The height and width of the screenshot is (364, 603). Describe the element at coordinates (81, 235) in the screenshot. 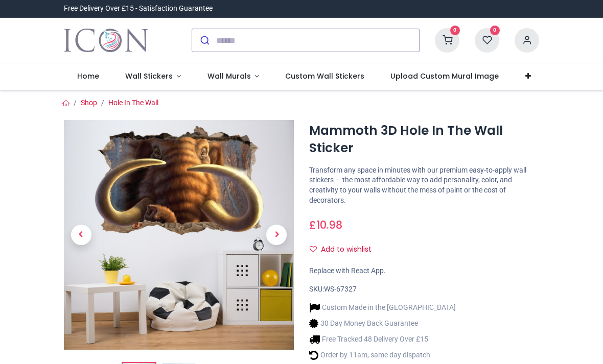

I see `a: Previous` at that location.